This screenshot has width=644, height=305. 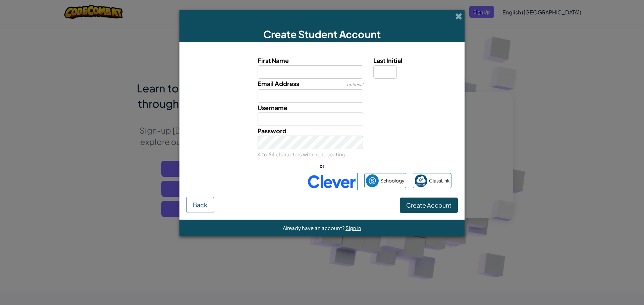 What do you see at coordinates (353, 228) in the screenshot?
I see `a: Sign in` at bounding box center [353, 228].